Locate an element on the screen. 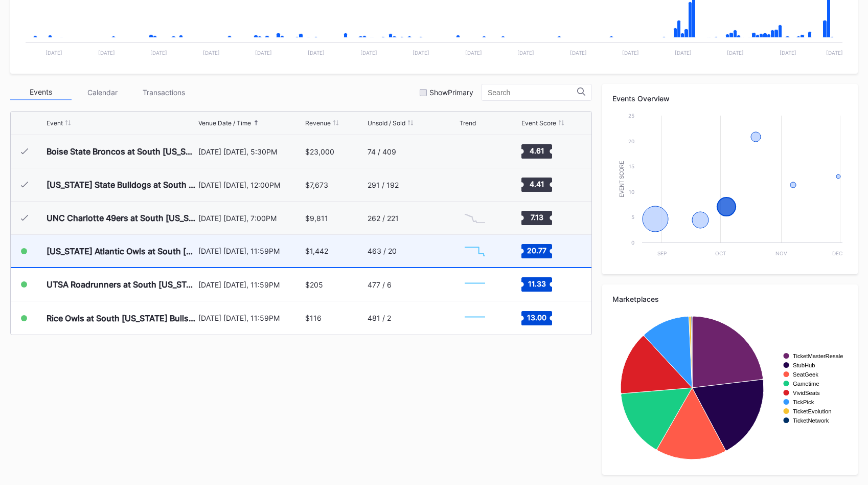 The width and height of the screenshot is (868, 485). text: TicketMasterResale is located at coordinates (818, 356).